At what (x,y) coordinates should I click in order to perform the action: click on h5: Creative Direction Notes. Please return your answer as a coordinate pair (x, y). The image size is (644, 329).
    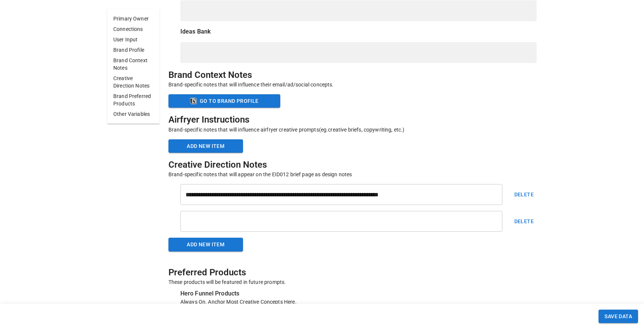
    Looking at the image, I should click on (352, 165).